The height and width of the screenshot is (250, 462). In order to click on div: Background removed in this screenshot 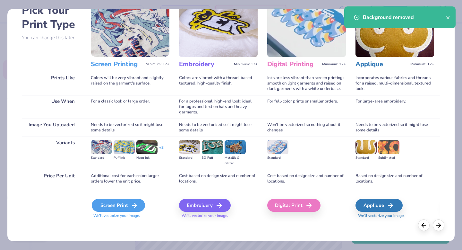, I will do `click(404, 17)`.